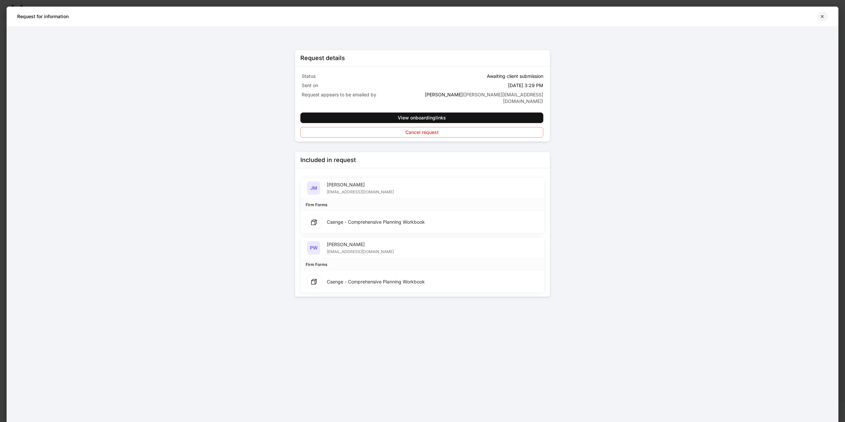 The width and height of the screenshot is (845, 422). What do you see at coordinates (361, 76) in the screenshot?
I see `p: Status` at bounding box center [361, 76].